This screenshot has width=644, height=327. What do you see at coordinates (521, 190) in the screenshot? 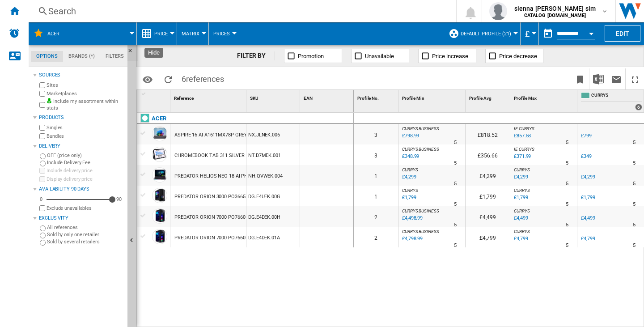
I see `span: CURRYS` at bounding box center [521, 190].